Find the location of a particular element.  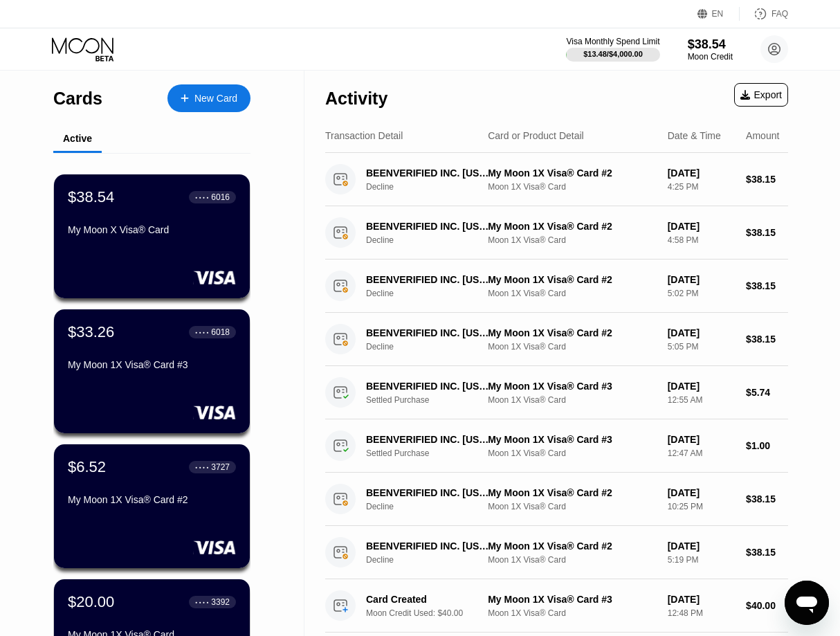

div: $20.00 is located at coordinates (91, 602).